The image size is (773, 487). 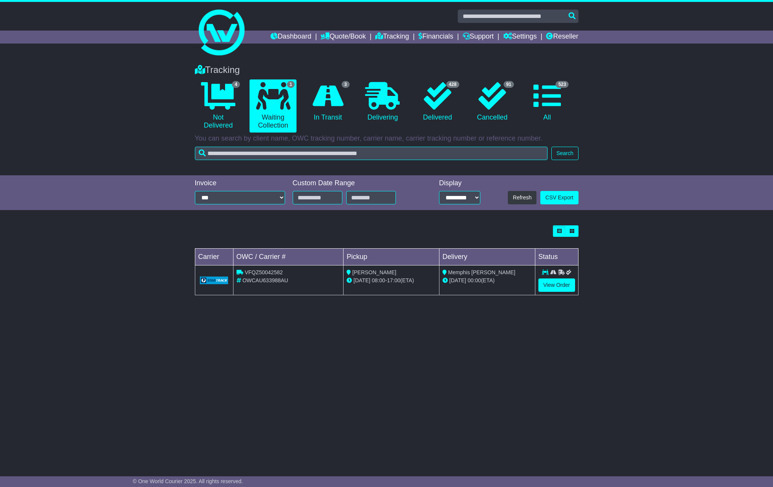 What do you see at coordinates (328, 102) in the screenshot?
I see `a: 3 In Transit` at bounding box center [328, 102].